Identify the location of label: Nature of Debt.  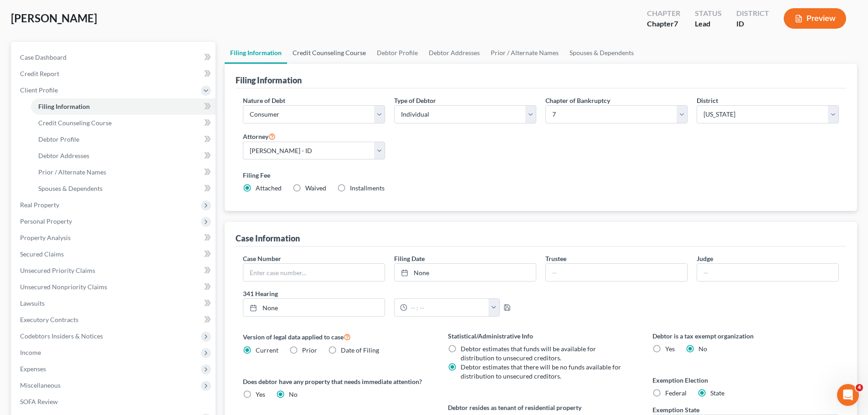
(264, 100).